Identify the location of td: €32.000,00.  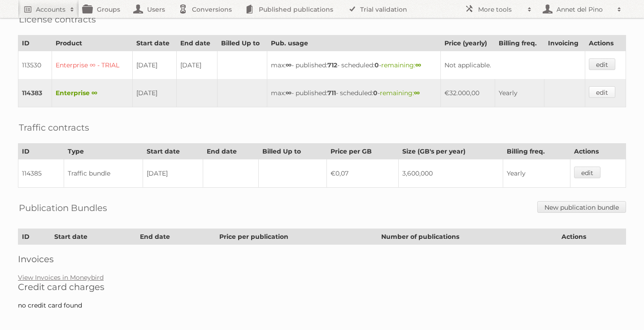
(468, 93).